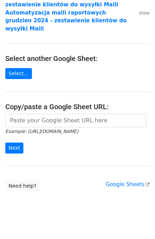 Image resolution: width=155 pixels, height=239 pixels. I want to click on a: Select..., so click(18, 73).